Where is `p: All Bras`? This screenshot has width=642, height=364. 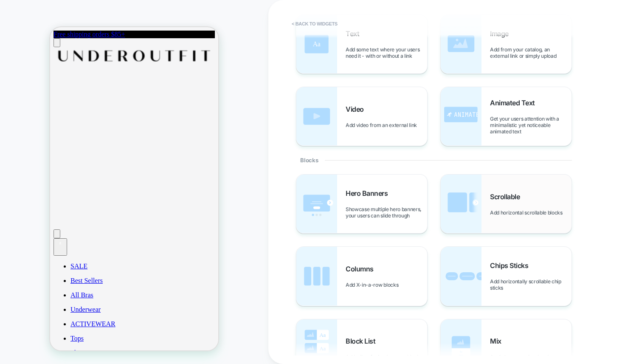 p: All Bras is located at coordinates (92, 268).